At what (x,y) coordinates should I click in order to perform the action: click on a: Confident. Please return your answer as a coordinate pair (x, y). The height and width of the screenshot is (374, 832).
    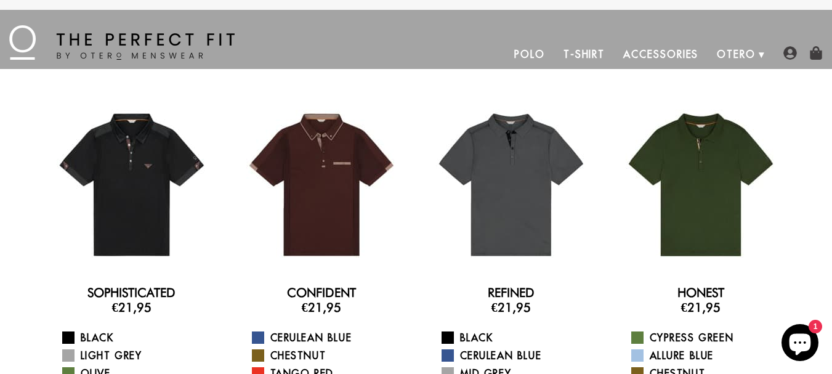
    Looking at the image, I should click on (322, 293).